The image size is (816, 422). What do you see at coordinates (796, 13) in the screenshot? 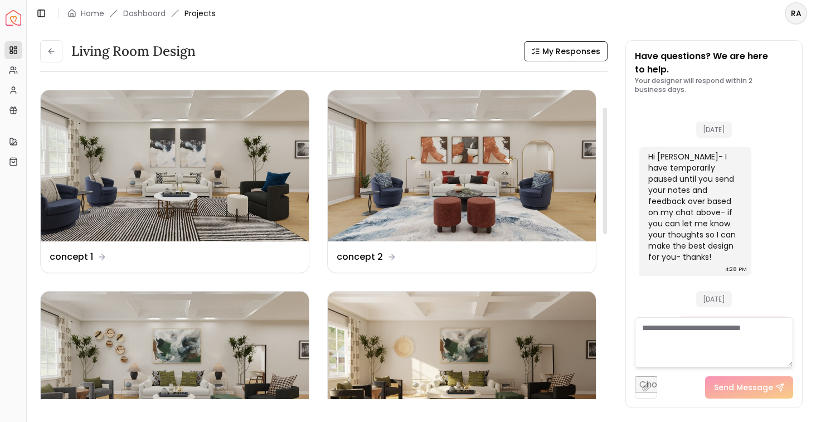
I see `button: RA` at bounding box center [796, 13].